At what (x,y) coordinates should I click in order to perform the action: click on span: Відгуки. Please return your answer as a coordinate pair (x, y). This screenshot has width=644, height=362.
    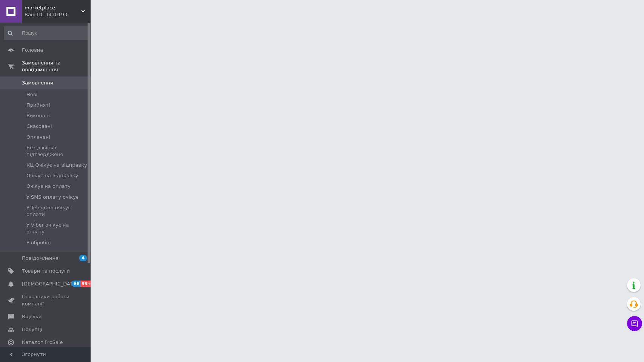
    Looking at the image, I should click on (32, 317).